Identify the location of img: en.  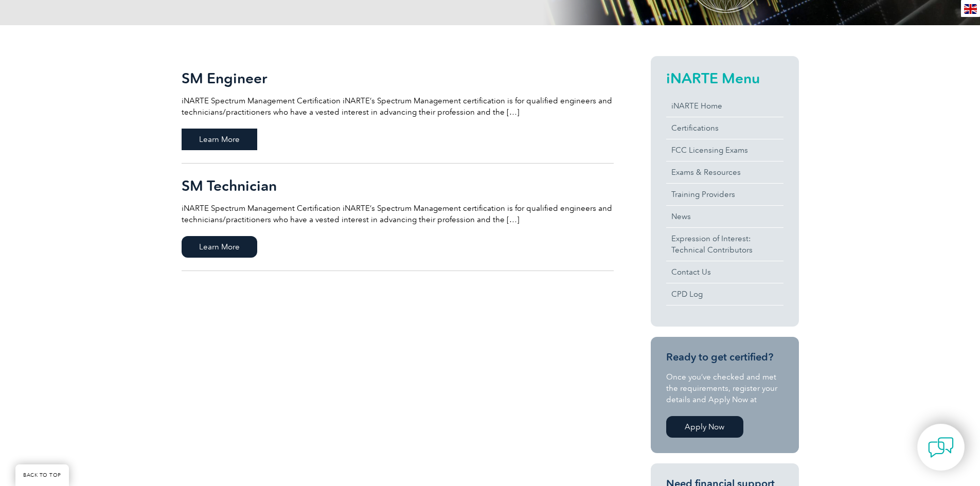
(970, 9).